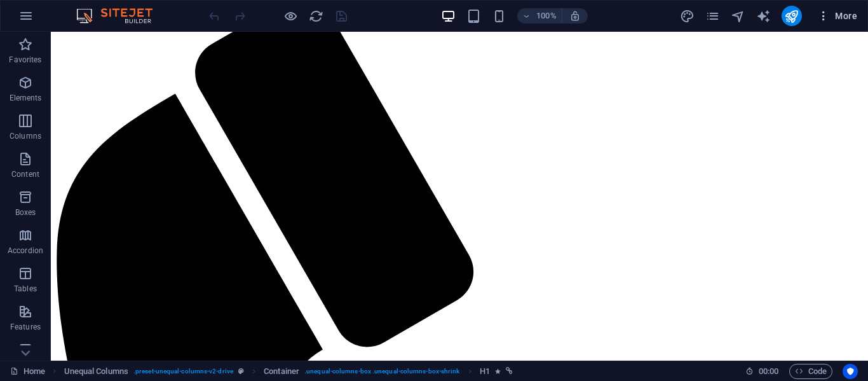  I want to click on p: Tables, so click(26, 289).